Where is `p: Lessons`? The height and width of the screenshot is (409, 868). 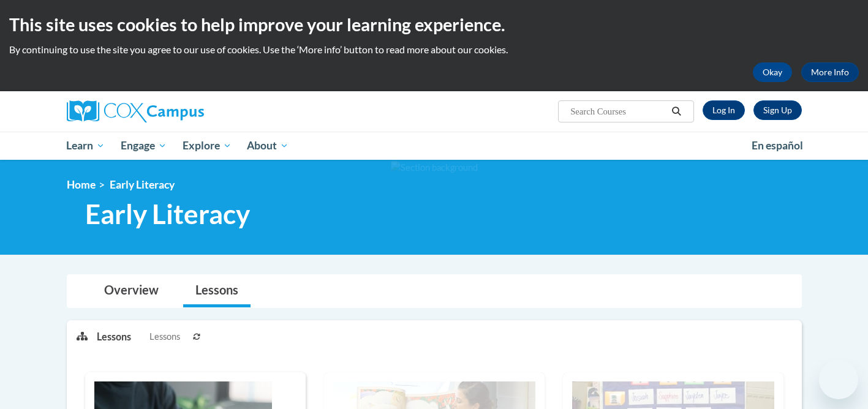
p: Lessons is located at coordinates (114, 337).